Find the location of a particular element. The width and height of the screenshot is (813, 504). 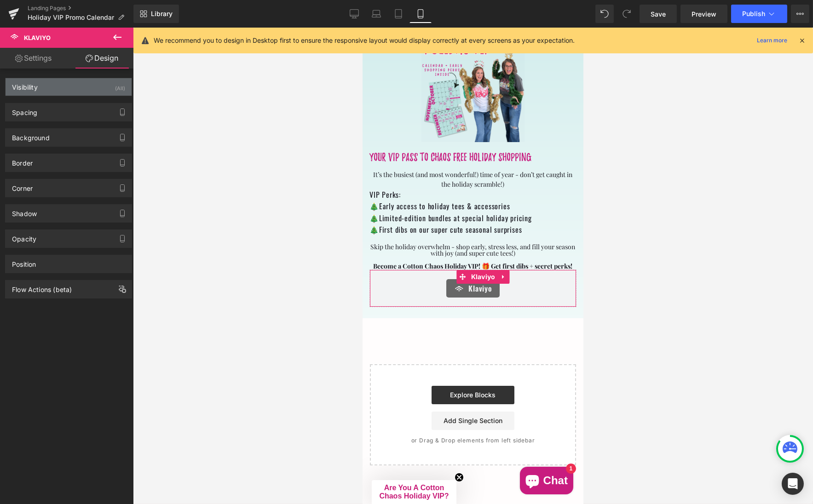

p: We recommend you to design in Desktop first to ensure the responsive layout would display correct... is located at coordinates (364, 41).